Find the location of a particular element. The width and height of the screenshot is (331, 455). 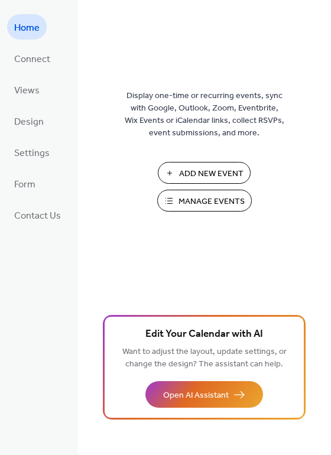

button: Open AI Assistant is located at coordinates (204, 395).